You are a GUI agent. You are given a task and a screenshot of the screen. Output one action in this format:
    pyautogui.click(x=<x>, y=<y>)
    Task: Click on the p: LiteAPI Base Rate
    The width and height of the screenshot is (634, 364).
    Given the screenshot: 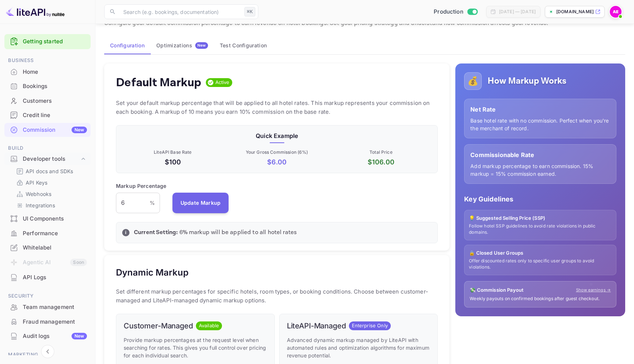 What is the action you would take?
    pyautogui.click(x=173, y=152)
    